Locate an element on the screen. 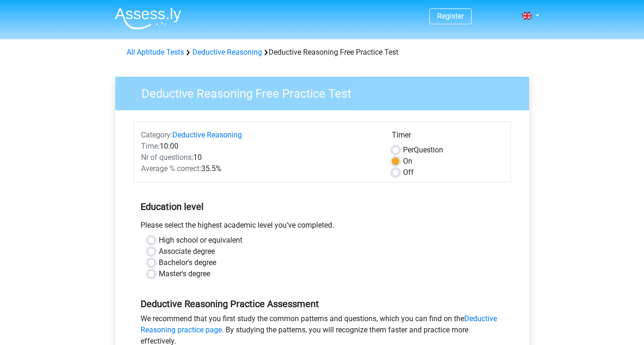 This screenshot has height=345, width=644. span: Nr of questions: is located at coordinates (167, 157).